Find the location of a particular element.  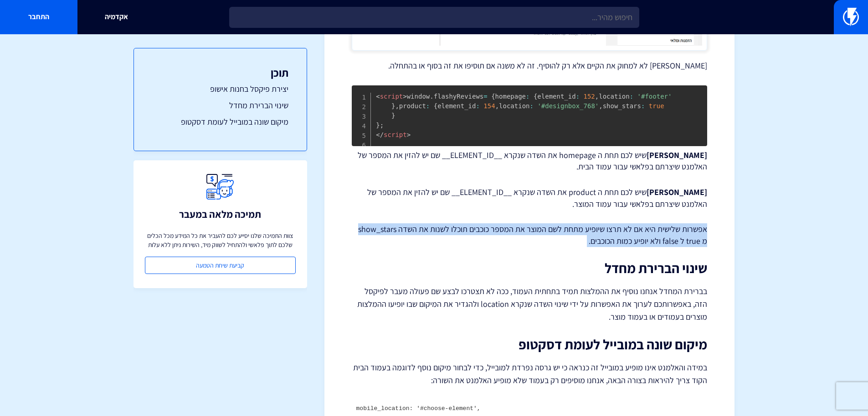

input: חיפוש מהיר... is located at coordinates (434, 17).